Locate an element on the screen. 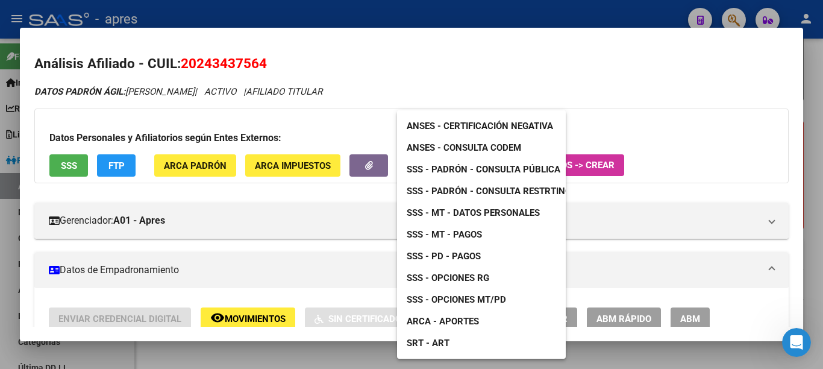 The image size is (823, 369). a: ANSES - Consulta CODEM is located at coordinates (464, 148).